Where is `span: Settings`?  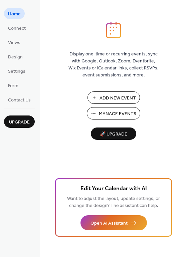 span: Settings is located at coordinates (17, 72).